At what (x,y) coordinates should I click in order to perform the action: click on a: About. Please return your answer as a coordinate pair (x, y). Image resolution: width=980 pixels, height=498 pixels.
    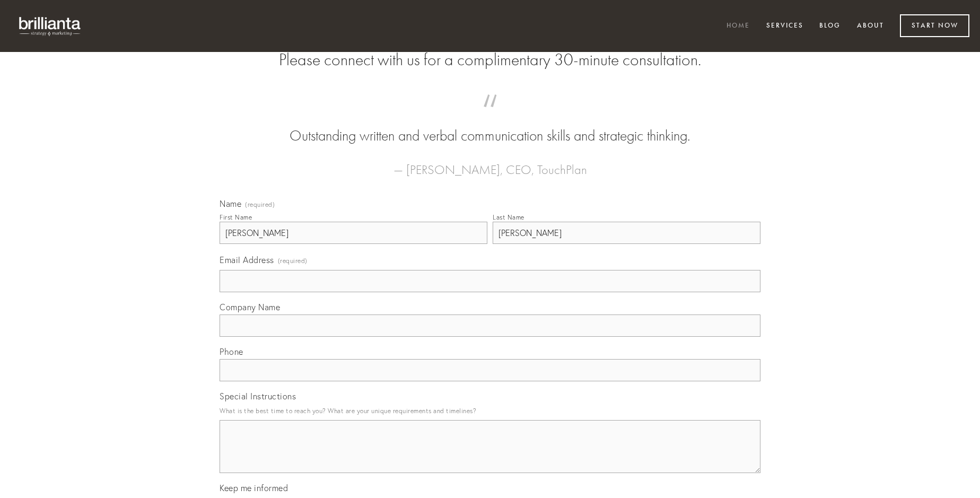
    Looking at the image, I should click on (870, 26).